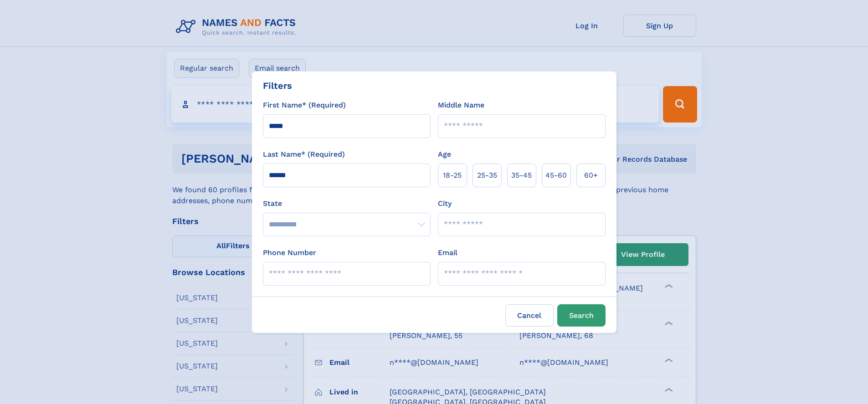  What do you see at coordinates (461, 105) in the screenshot?
I see `label: Middle Name` at bounding box center [461, 105].